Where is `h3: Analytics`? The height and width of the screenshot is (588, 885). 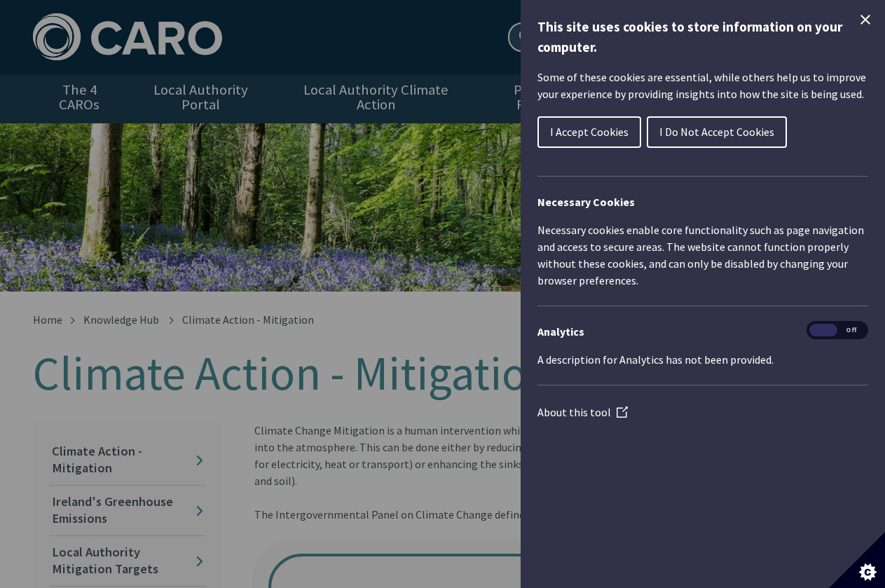
h3: Analytics is located at coordinates (702, 332).